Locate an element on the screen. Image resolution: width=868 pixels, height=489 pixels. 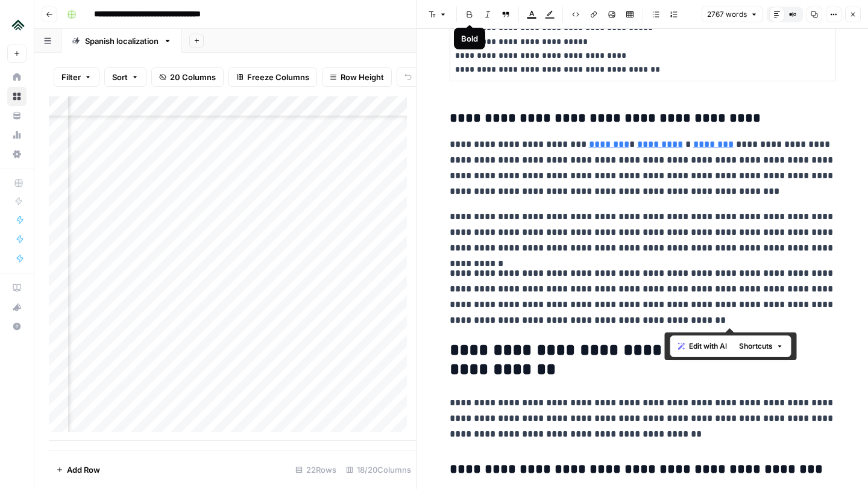
span: Filter is located at coordinates (71, 77).